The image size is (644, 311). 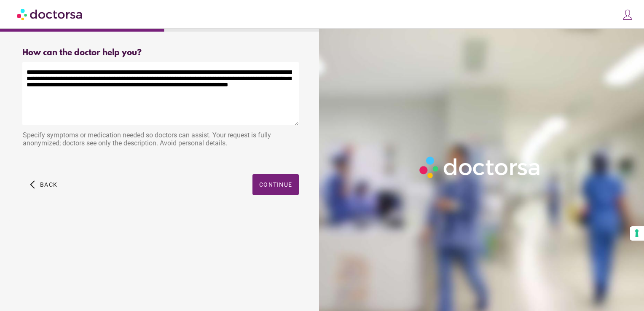 What do you see at coordinates (161, 53) in the screenshot?
I see `div: How can the doctor help you?` at bounding box center [161, 53].